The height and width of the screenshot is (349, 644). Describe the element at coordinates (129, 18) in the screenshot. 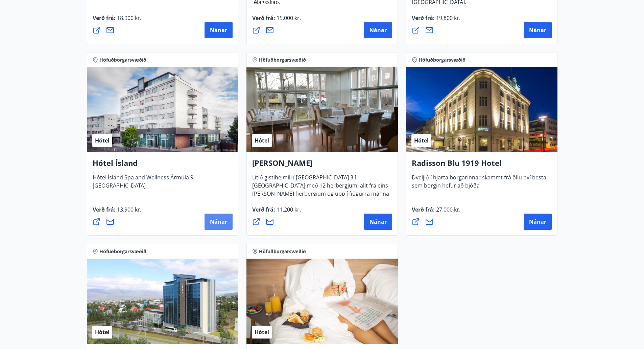

I see `span: 18.900 kr.` at that location.